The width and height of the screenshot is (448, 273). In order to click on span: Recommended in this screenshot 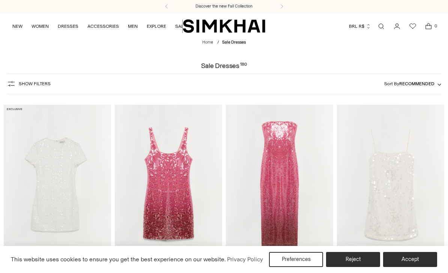, I will do `click(417, 84)`.